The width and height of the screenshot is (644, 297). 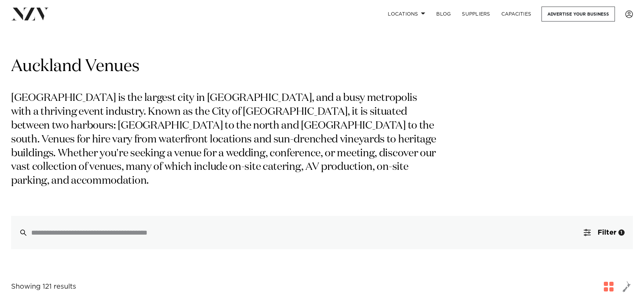 What do you see at coordinates (322, 67) in the screenshot?
I see `h1: Auckland Venues` at bounding box center [322, 67].